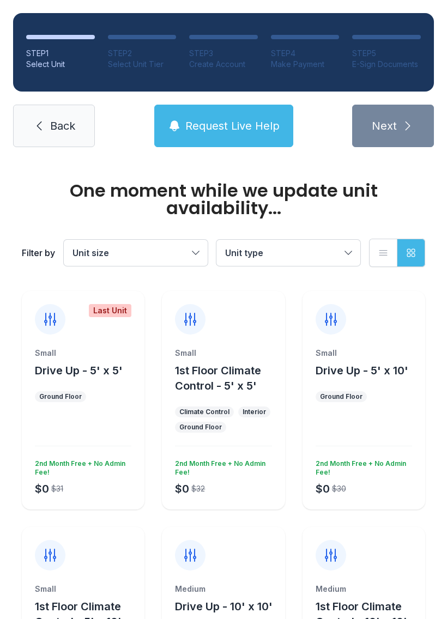 The width and height of the screenshot is (447, 619). What do you see at coordinates (223, 199) in the screenshot?
I see `div: One moment while we update unit availability...` at bounding box center [223, 199].